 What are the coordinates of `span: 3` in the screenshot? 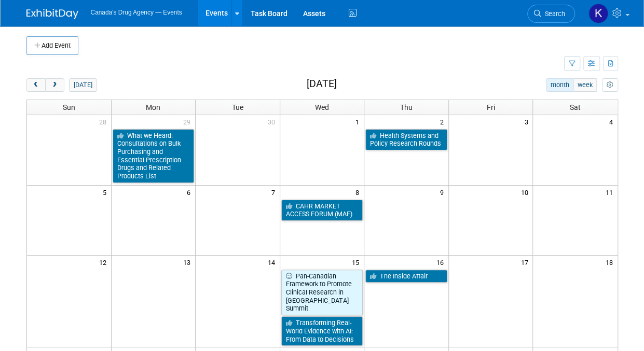 It's located at (528, 121).